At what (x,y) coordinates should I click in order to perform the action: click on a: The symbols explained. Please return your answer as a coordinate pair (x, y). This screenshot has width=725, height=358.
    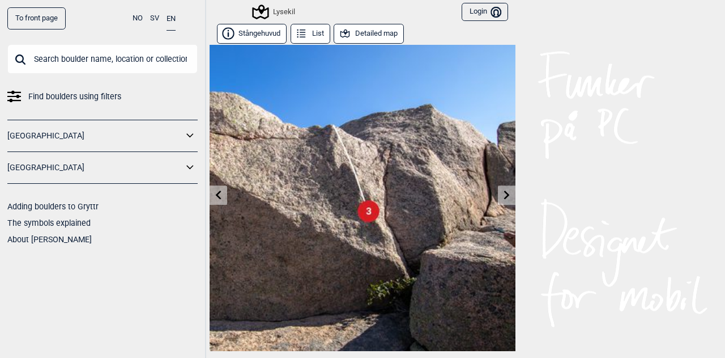
    Looking at the image, I should click on (49, 223).